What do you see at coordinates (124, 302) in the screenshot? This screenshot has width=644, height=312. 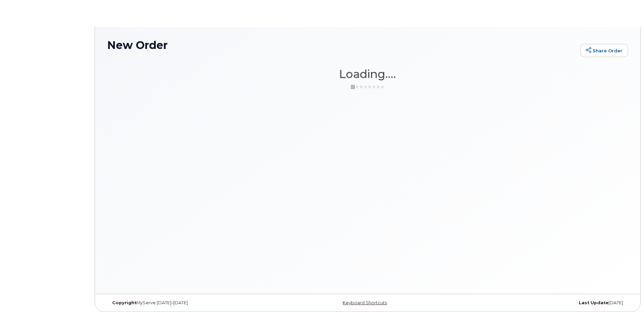 I see `strong: Copyright` at bounding box center [124, 302].